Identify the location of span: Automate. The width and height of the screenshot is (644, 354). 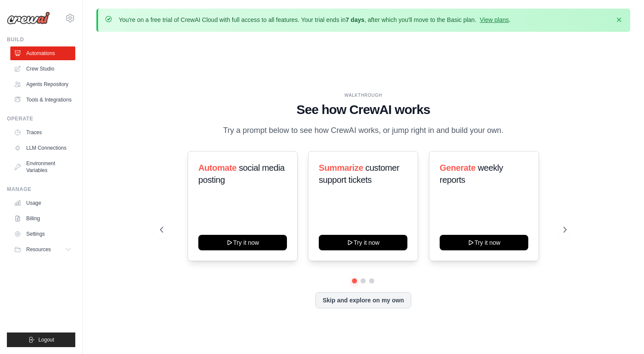
(217, 167).